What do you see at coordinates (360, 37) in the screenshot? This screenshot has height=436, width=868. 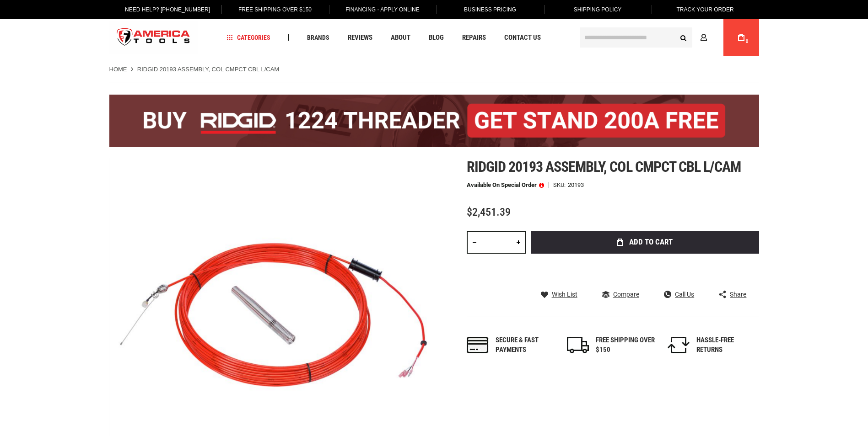 I see `span: Reviews` at bounding box center [360, 37].